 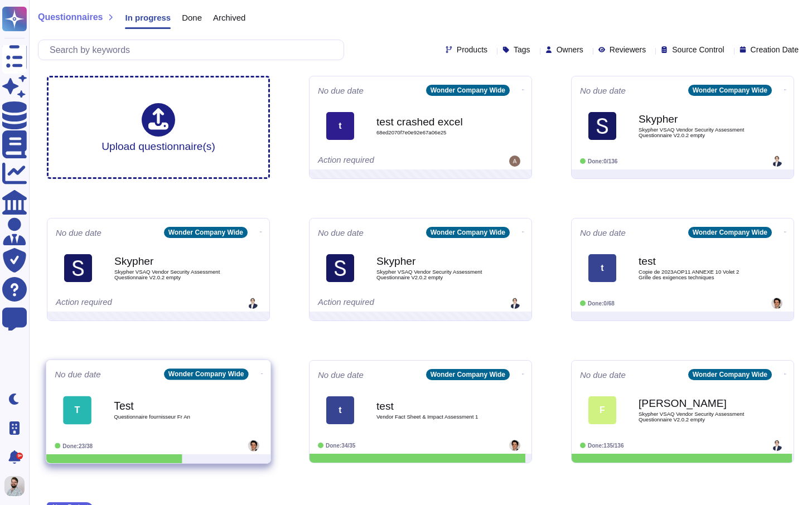 What do you see at coordinates (19, 456) in the screenshot?
I see `div: 9+` at bounding box center [19, 456].